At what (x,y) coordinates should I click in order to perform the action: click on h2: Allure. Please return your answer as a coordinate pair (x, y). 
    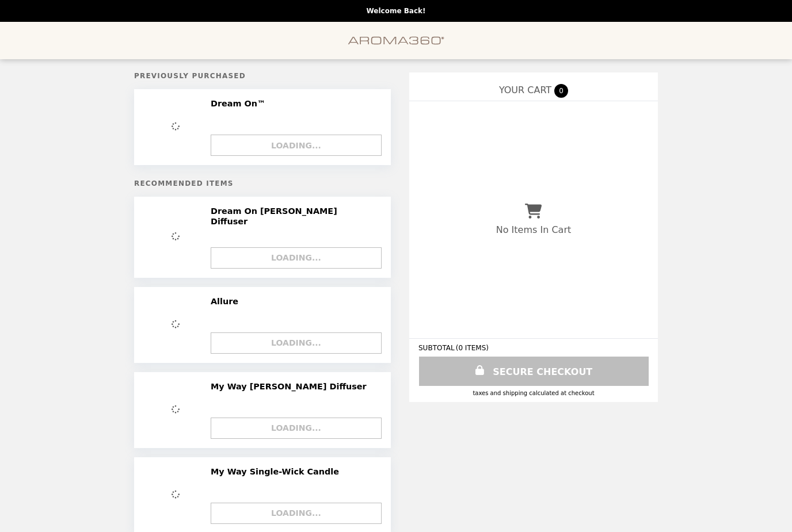
    Looking at the image, I should click on (227, 301).